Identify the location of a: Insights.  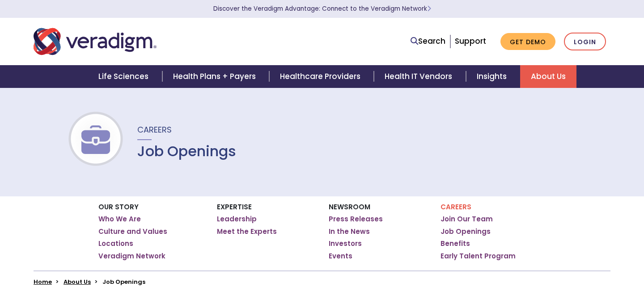
(493, 76).